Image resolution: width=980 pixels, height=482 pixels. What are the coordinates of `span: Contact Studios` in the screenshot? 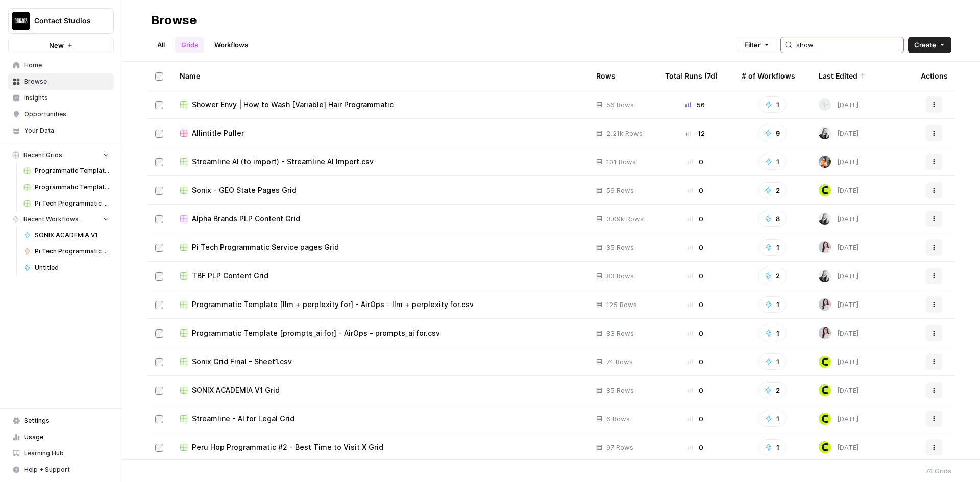 It's located at (65, 21).